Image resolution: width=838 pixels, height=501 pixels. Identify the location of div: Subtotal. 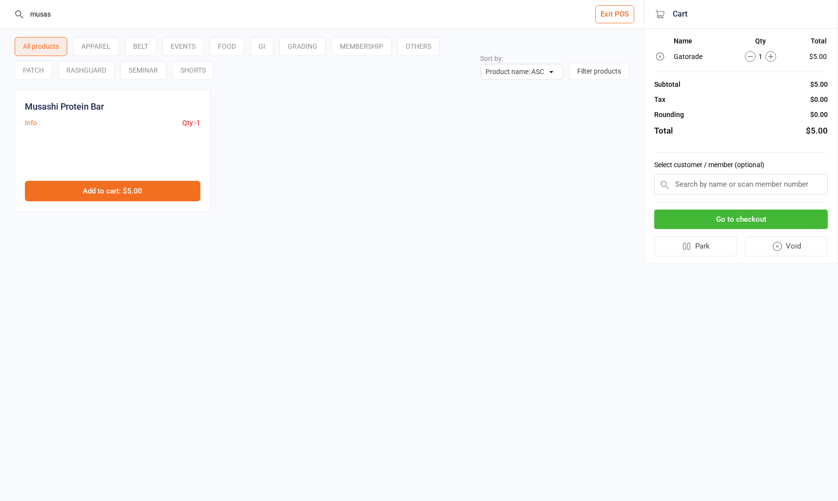
(667, 84).